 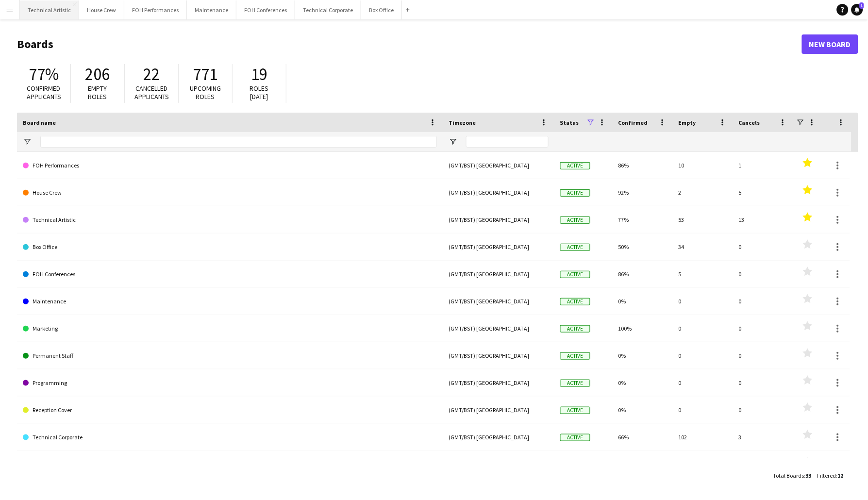 I want to click on div: 53, so click(x=703, y=219).